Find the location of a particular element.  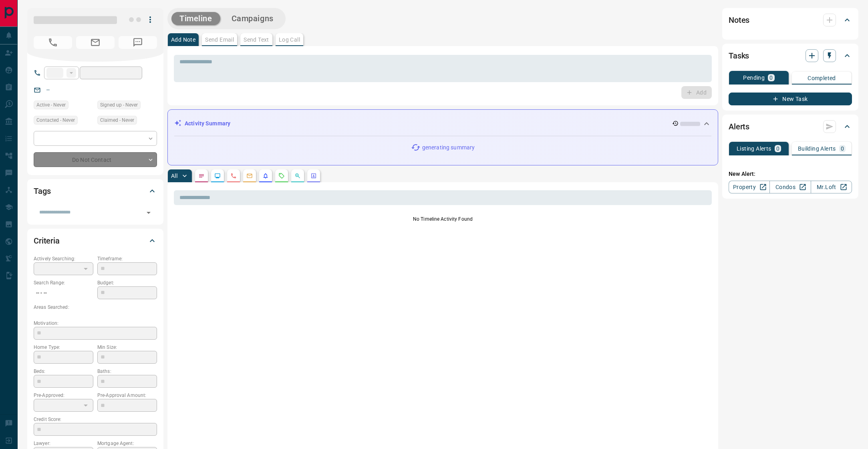

p: Lawyer: is located at coordinates (63, 444).